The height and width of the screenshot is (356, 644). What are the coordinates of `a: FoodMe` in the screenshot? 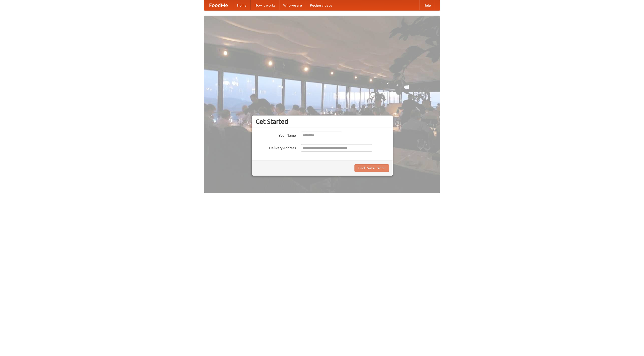 It's located at (218, 5).